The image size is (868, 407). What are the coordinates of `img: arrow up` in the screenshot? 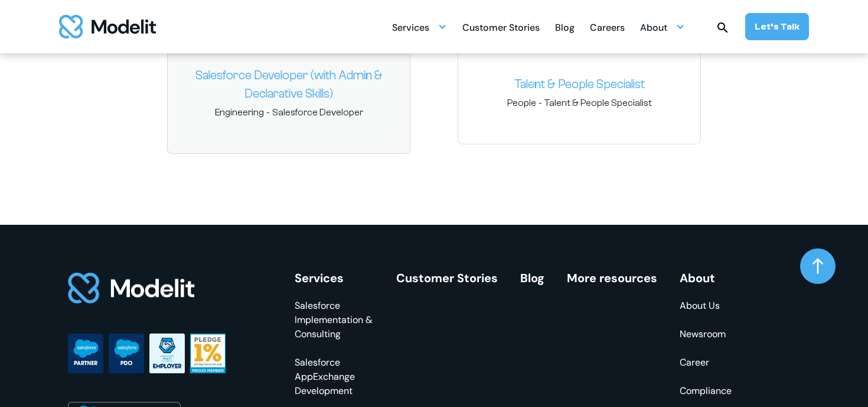 It's located at (818, 266).